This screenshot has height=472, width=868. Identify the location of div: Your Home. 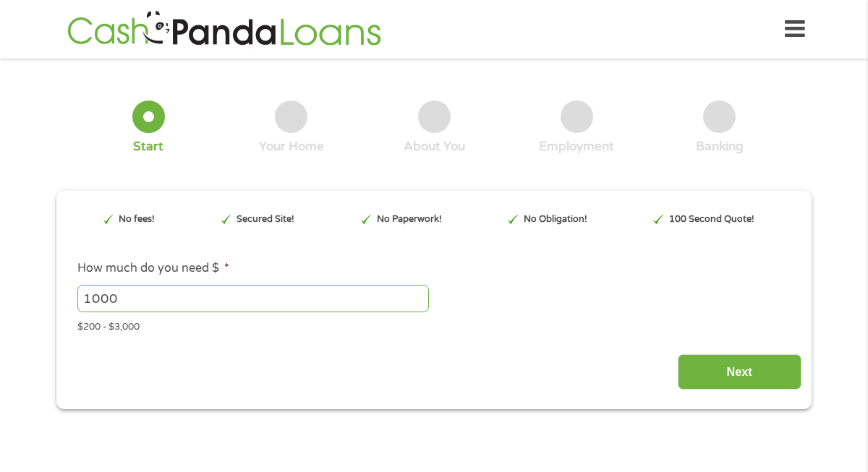
(291, 147).